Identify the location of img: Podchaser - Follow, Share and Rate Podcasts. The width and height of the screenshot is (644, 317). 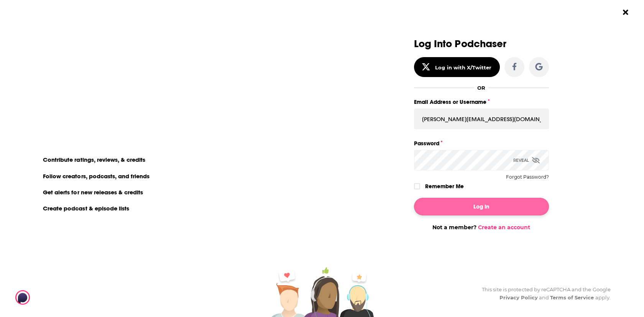
(52, 297).